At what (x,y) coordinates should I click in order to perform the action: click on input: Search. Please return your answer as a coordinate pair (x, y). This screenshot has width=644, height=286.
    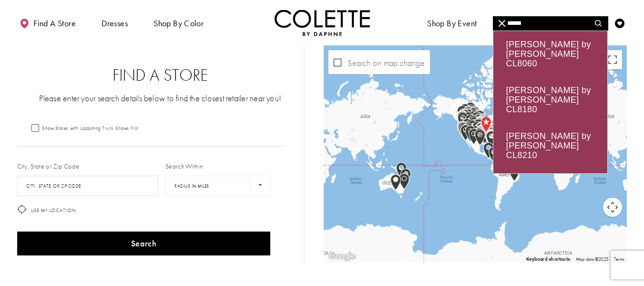
    Looking at the image, I should click on (550, 24).